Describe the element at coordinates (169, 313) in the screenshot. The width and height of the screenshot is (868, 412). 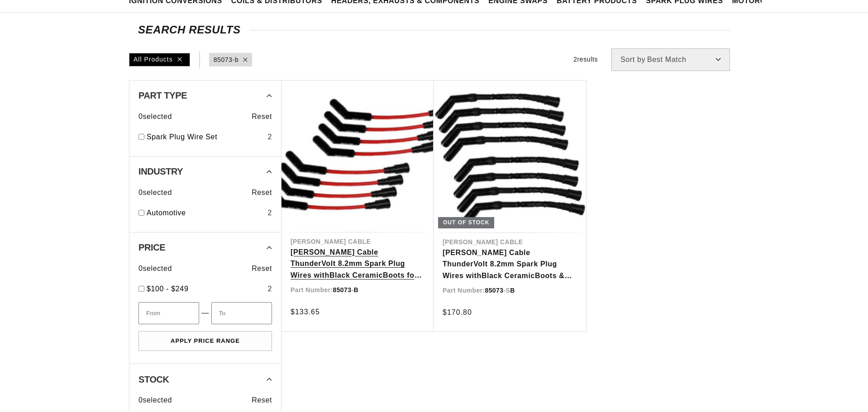
I see `input: From` at that location.